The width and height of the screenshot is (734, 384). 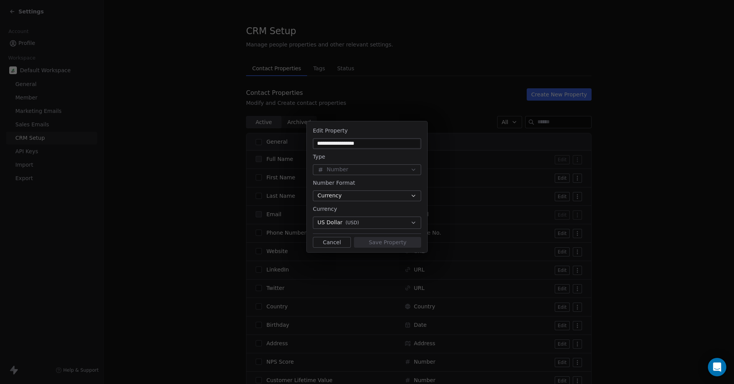 I want to click on span: US Dollar, so click(x=330, y=222).